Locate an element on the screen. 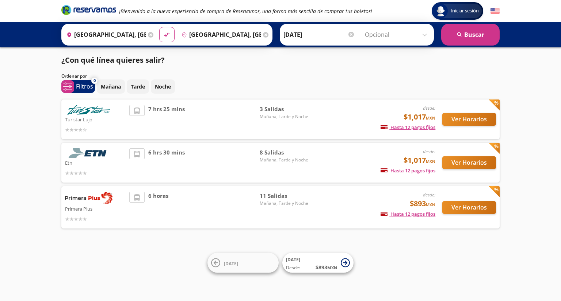  p: Turistar Lujo is located at coordinates (95, 119).